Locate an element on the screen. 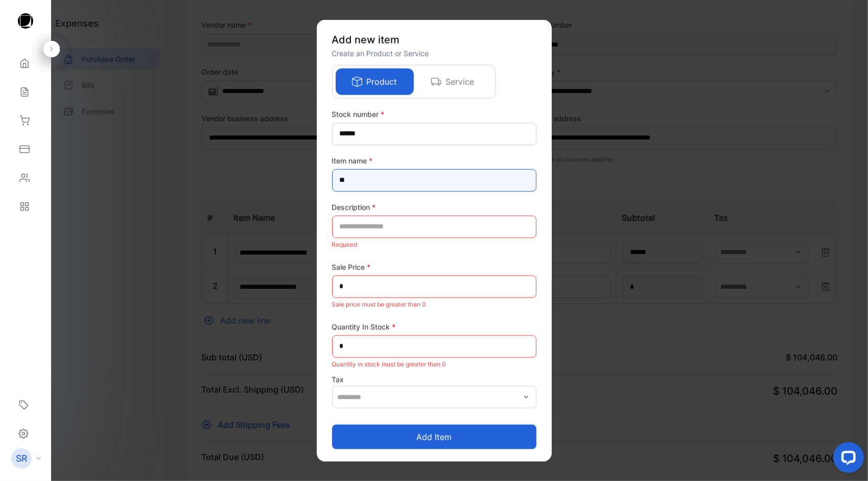 The image size is (868, 481). span: Create an Product or Service is located at coordinates (381, 53).